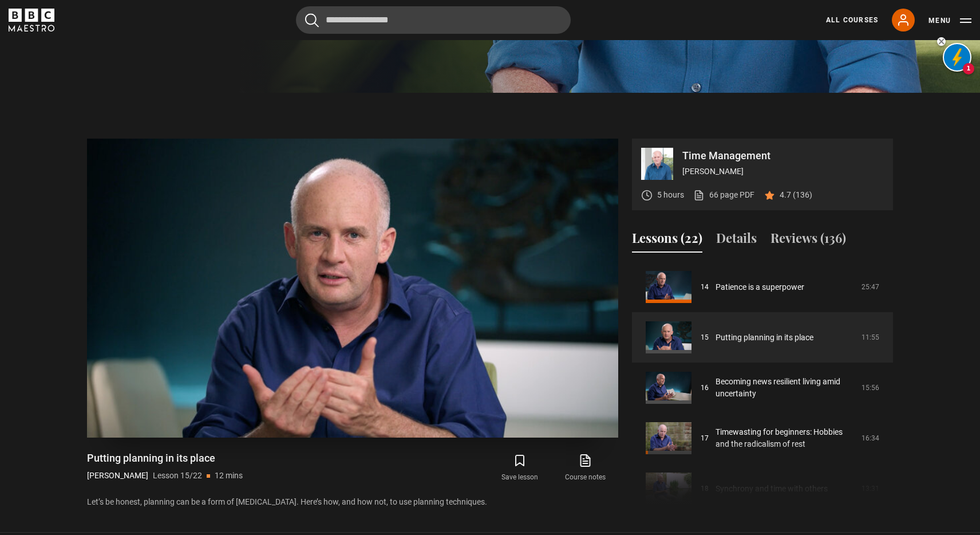  I want to click on a: Timewasting for beginners: Hobbies and the radicalism of rest, so click(785, 438).